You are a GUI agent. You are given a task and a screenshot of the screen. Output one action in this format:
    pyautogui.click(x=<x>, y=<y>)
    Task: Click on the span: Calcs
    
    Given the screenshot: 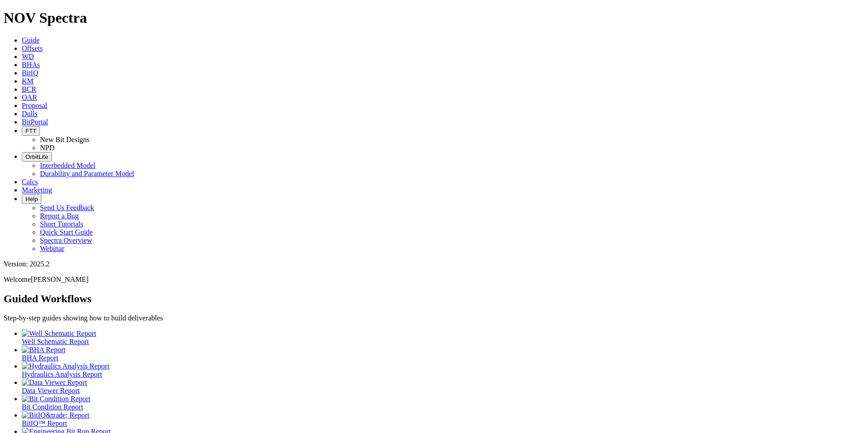 What is the action you would take?
    pyautogui.click(x=30, y=181)
    